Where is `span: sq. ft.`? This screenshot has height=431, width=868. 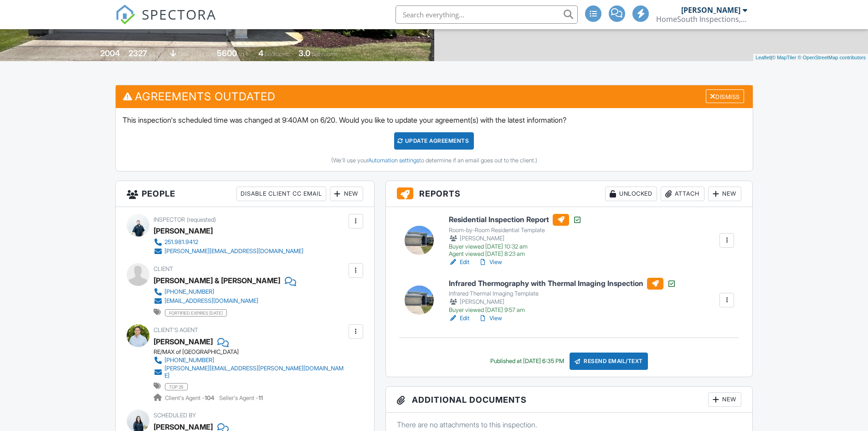
span: sq. ft. is located at coordinates (155, 54).